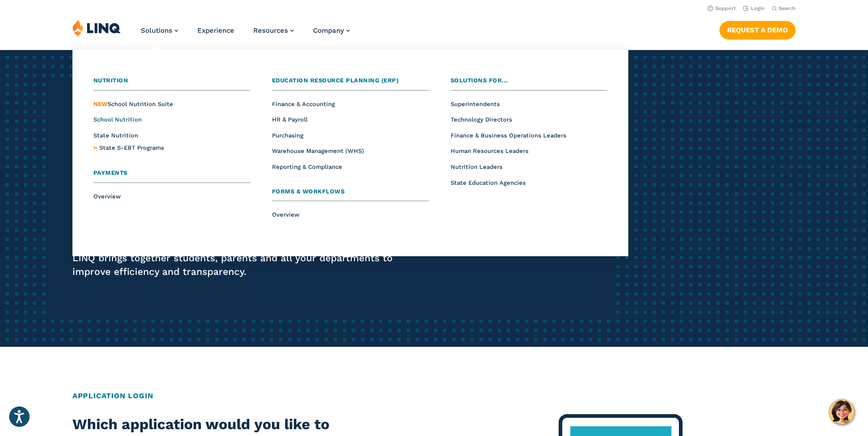  I want to click on span: Nutrition, so click(111, 80).